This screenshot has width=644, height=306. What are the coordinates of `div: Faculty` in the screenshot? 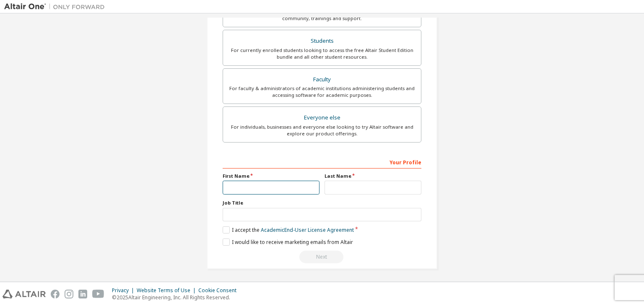 It's located at (322, 80).